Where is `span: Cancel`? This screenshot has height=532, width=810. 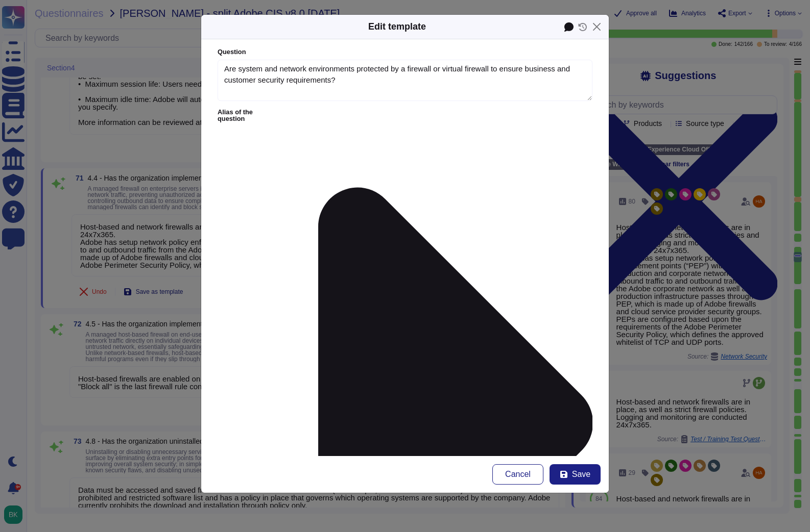 span: Cancel is located at coordinates (518, 474).